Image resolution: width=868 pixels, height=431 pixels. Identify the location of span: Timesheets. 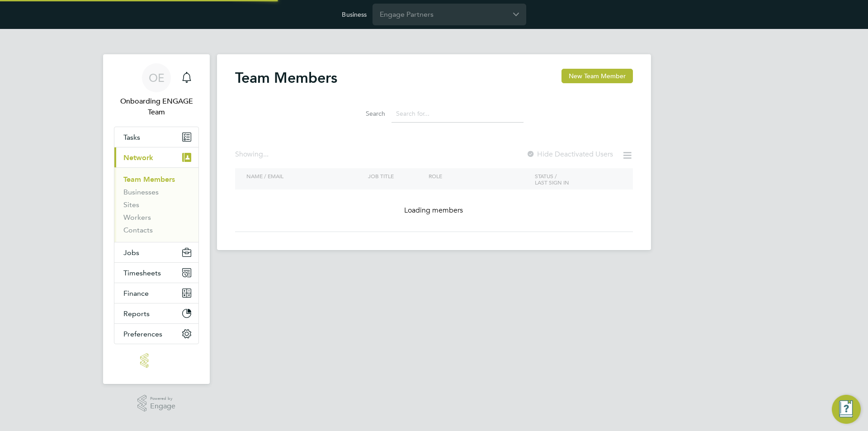
(142, 273).